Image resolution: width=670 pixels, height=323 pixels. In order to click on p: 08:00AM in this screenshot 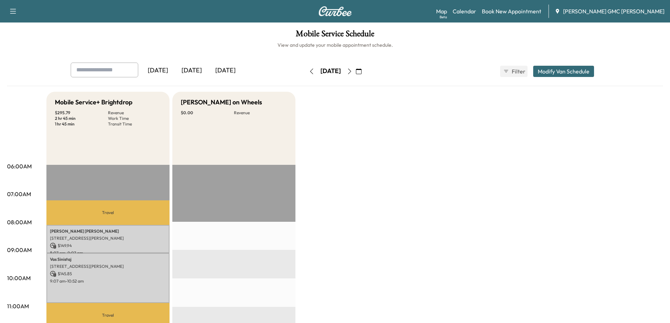, I will do `click(19, 222)`.